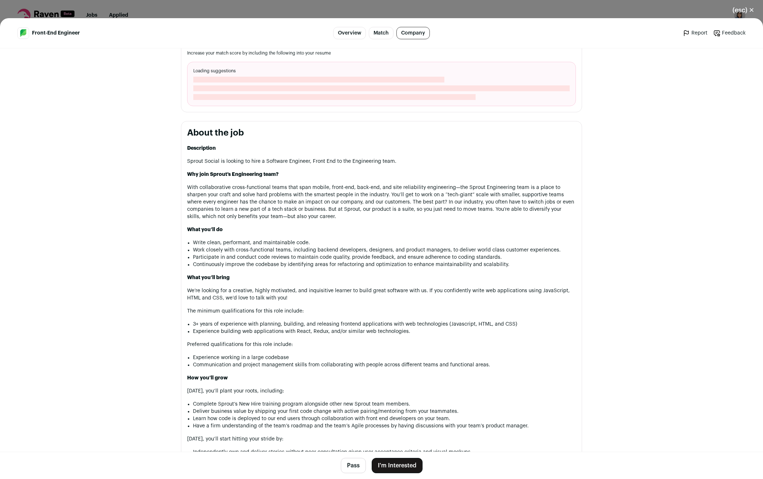 This screenshot has width=763, height=479. What do you see at coordinates (385, 358) in the screenshot?
I see `li: Experience working in a large codebase` at bounding box center [385, 358].